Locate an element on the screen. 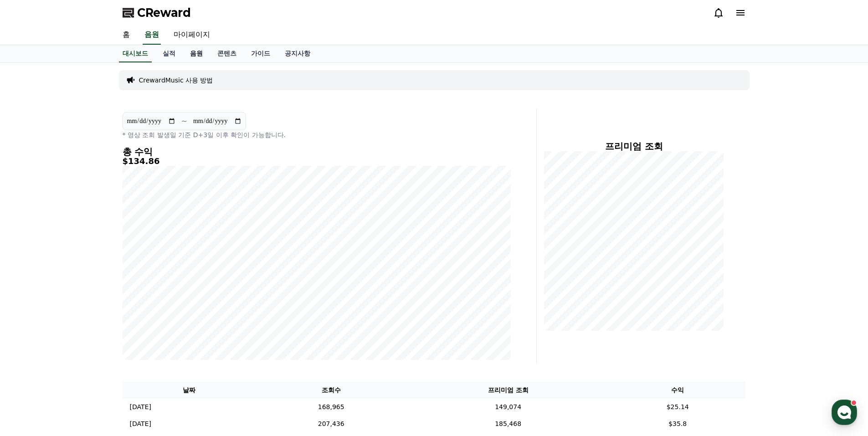 The image size is (868, 436). div: CReward is located at coordinates (31, 202).